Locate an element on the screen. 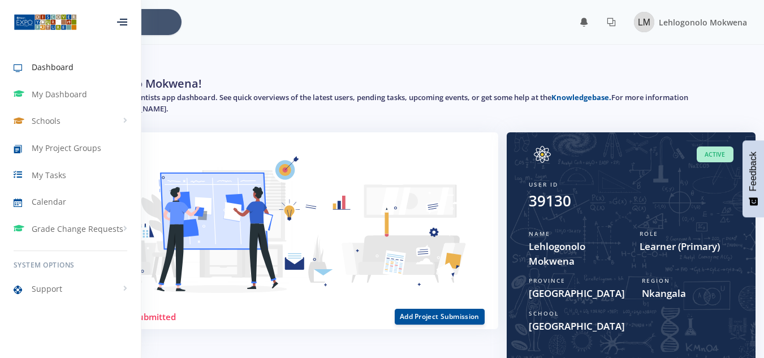 This screenshot has height=358, width=764. a: Knowledgebase. is located at coordinates (582, 97).